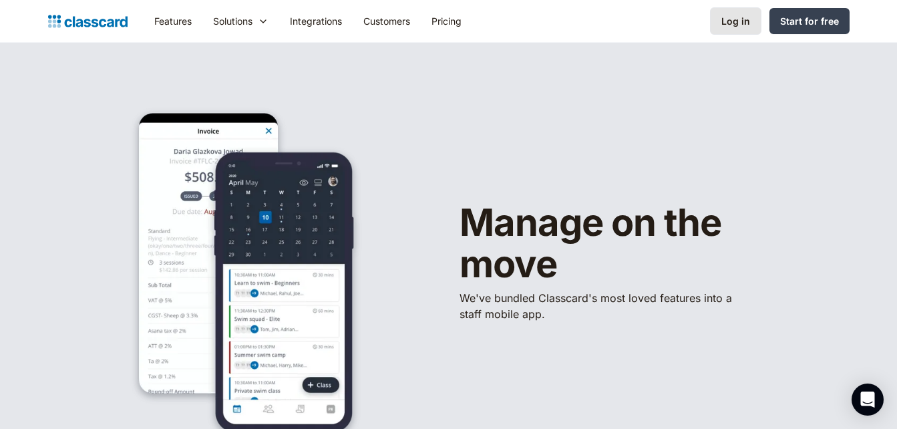  Describe the element at coordinates (867, 399) in the screenshot. I see `div: Open Intercom Messenger` at that location.